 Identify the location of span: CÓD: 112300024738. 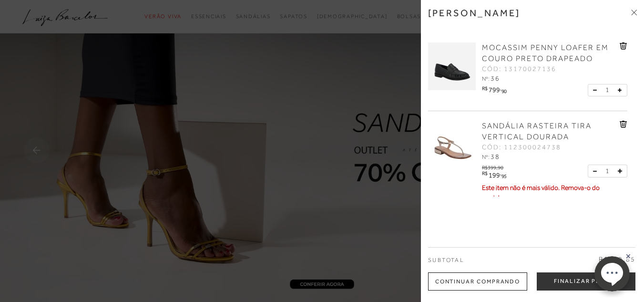
(521, 147).